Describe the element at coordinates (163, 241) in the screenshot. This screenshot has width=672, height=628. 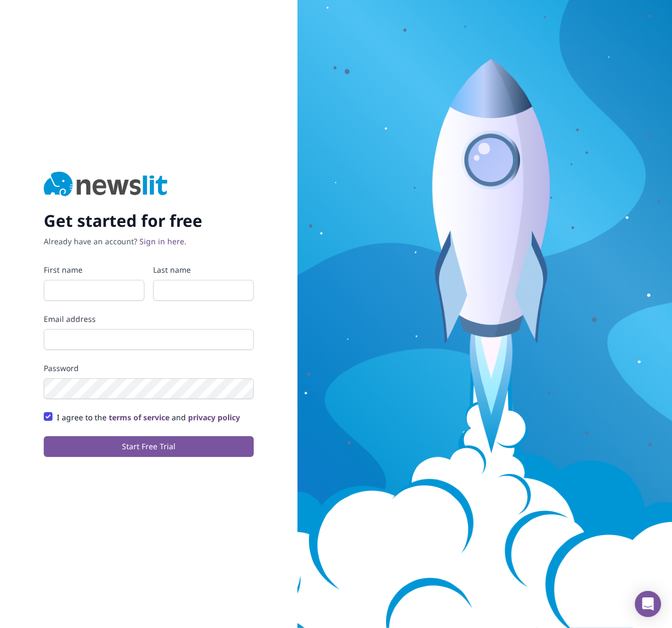
I see `a: Sign in here.` at that location.